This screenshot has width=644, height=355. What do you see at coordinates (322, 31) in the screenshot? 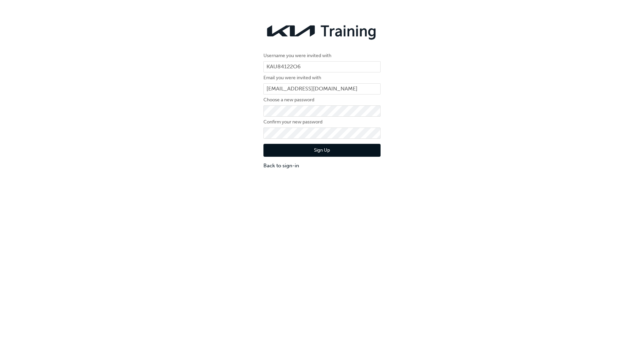
I see `img: kia-training` at bounding box center [322, 31].